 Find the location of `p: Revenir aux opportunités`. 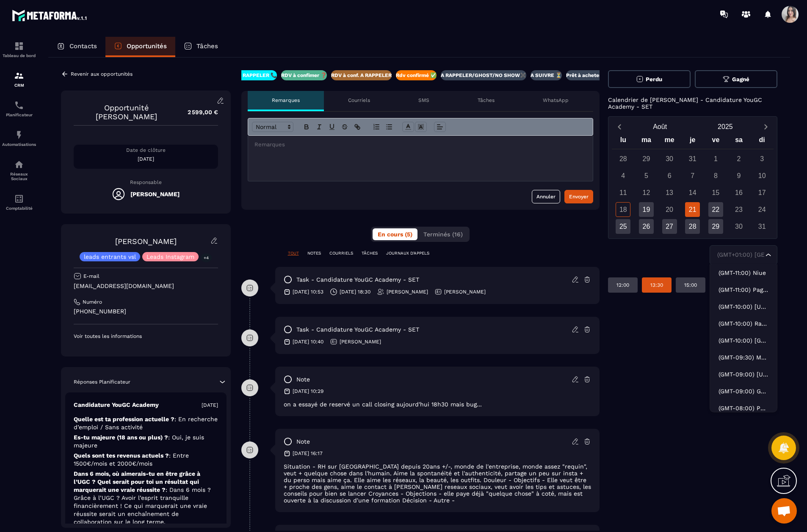

p: Revenir aux opportunités is located at coordinates (102, 74).